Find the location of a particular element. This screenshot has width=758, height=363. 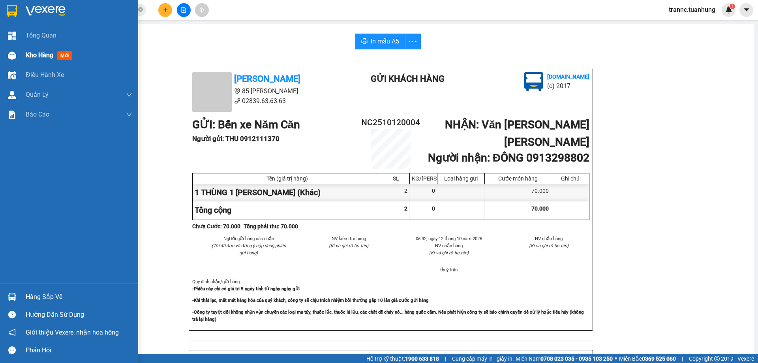

span: 2 is located at coordinates (406, 208).